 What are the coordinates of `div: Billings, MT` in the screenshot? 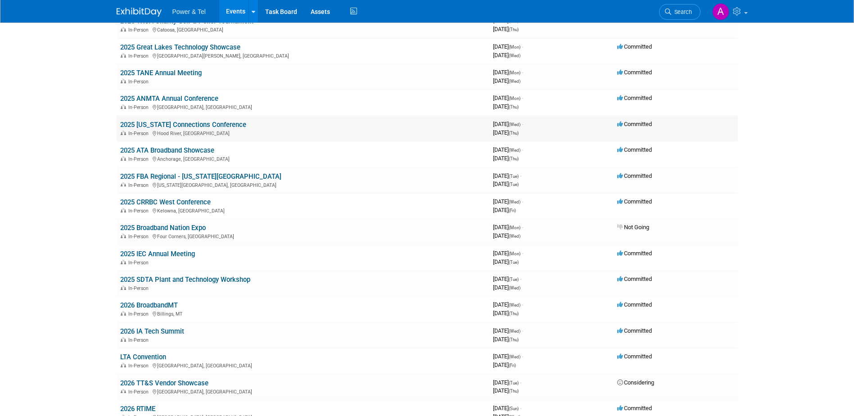 It's located at (303, 313).